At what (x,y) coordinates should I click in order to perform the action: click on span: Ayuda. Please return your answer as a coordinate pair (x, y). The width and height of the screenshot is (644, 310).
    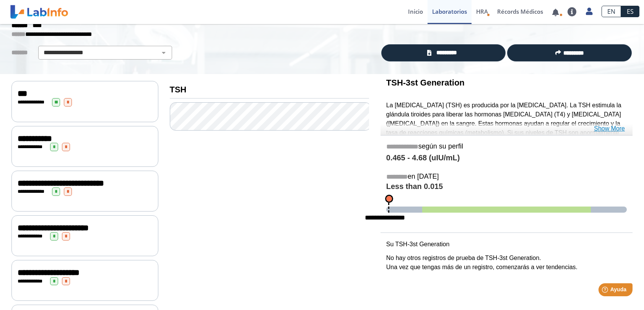
    Looking at the image, I should click on (42, 9).